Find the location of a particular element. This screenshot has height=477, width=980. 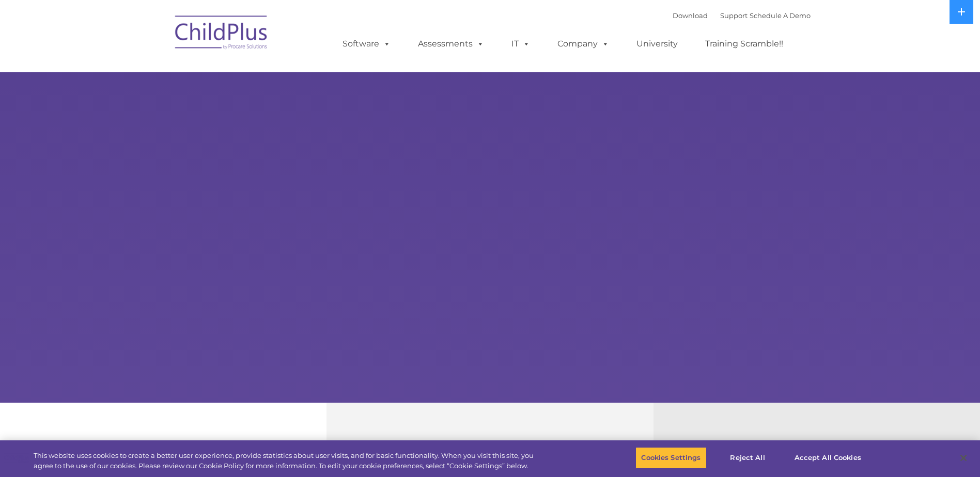

a: Download is located at coordinates (690, 15).